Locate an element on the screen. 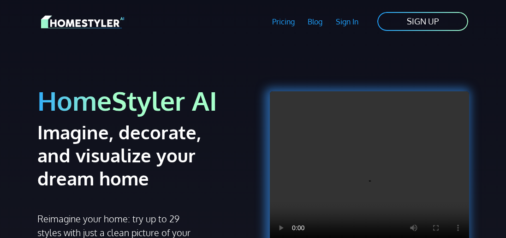 This screenshot has width=506, height=238. h2: Imagine, decorate, and visualize your dream home is located at coordinates (121, 155).